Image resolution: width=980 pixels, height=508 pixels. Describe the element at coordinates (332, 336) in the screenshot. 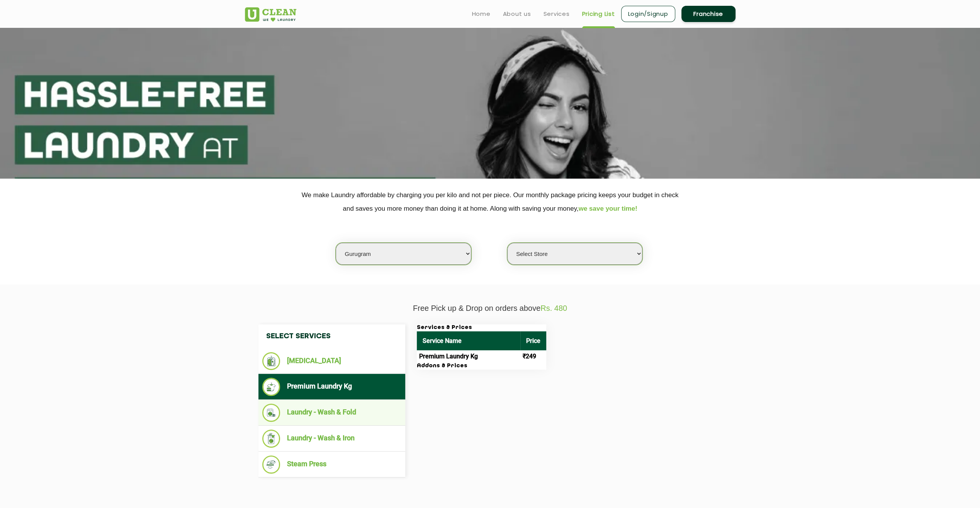

I see `h4: Select Services` at that location.